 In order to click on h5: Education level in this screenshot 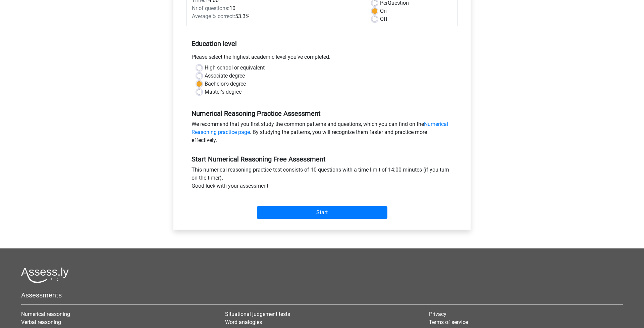, I will do `click(322, 44)`.